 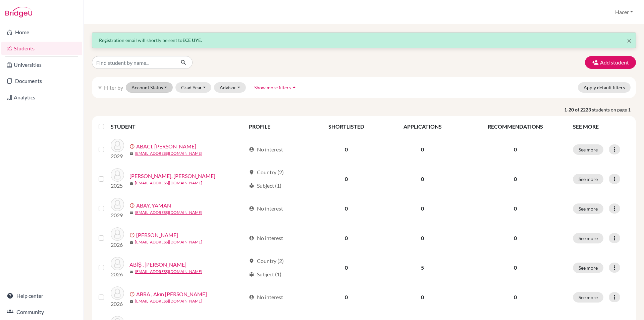 What do you see at coordinates (134, 62) in the screenshot?
I see `input: Find student by name...` at bounding box center [134, 62].